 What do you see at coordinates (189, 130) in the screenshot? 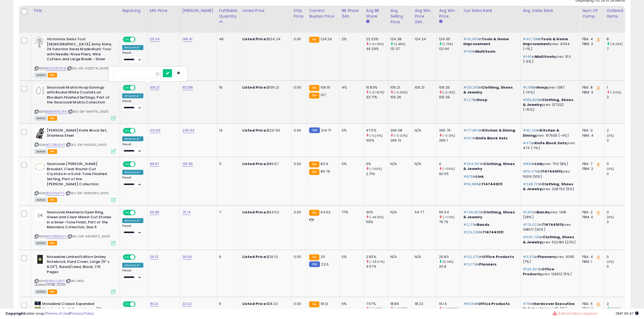
I see `a: 245.94` at bounding box center [189, 130].